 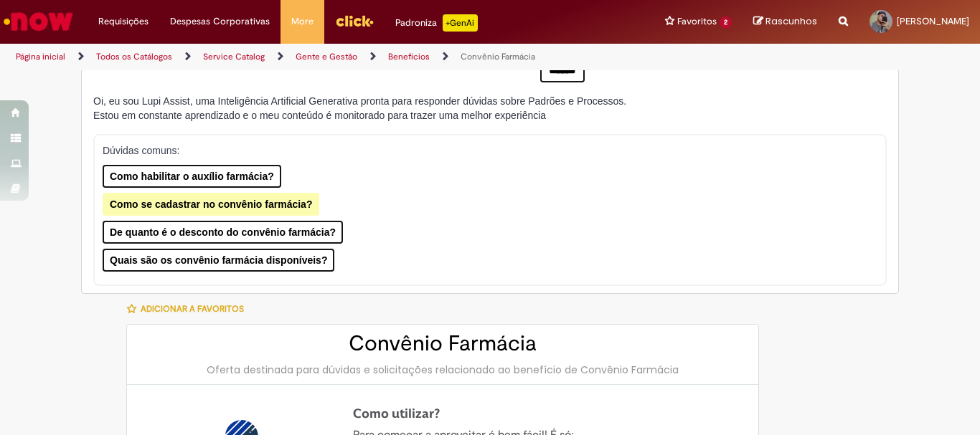 I want to click on div: Padroniza, so click(x=436, y=23).